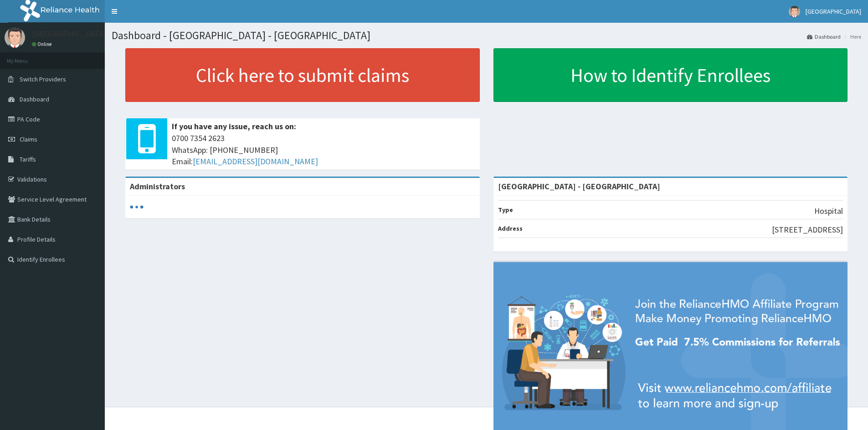  Describe the element at coordinates (28, 159) in the screenshot. I see `span: Tariffs` at that location.